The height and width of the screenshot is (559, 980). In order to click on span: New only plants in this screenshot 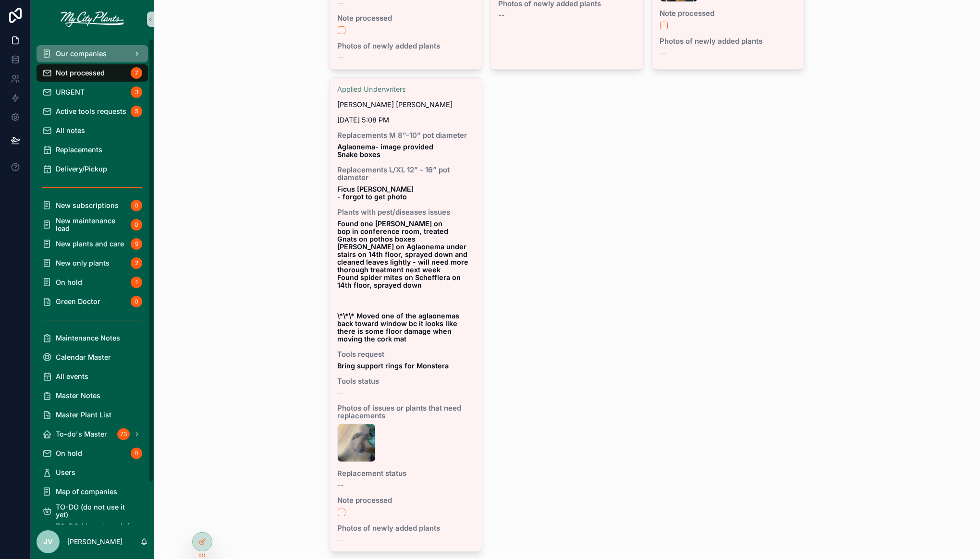, I will do `click(83, 263)`.